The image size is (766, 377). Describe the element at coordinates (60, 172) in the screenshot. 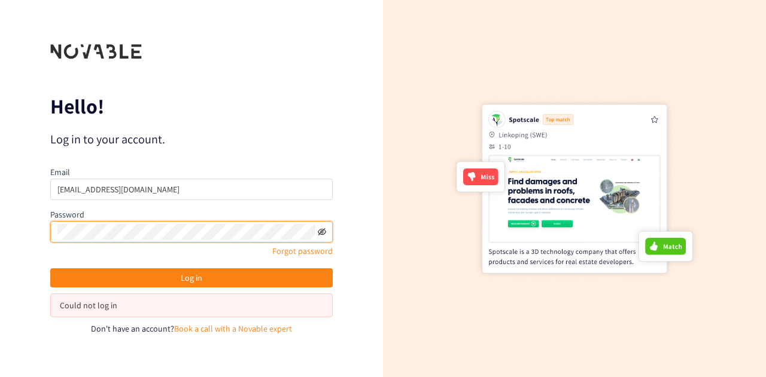

I see `label: Email` at that location.